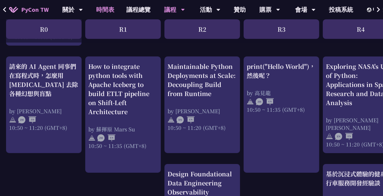 The height and width of the screenshot is (196, 383). Describe the element at coordinates (27, 120) in the screenshot. I see `img: ZHZH.38617ef.svg` at that location.